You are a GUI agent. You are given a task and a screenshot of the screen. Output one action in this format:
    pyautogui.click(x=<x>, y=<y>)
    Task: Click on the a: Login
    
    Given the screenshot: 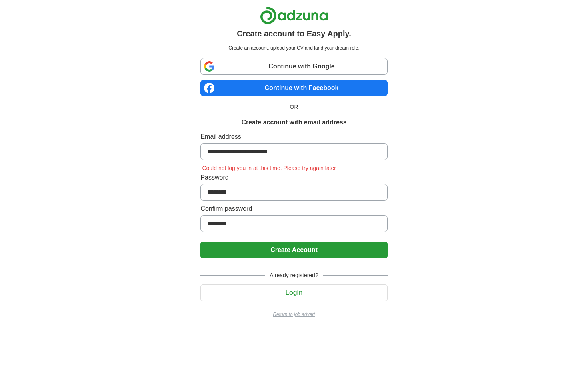 What is the action you would take?
    pyautogui.click(x=293, y=292)
    